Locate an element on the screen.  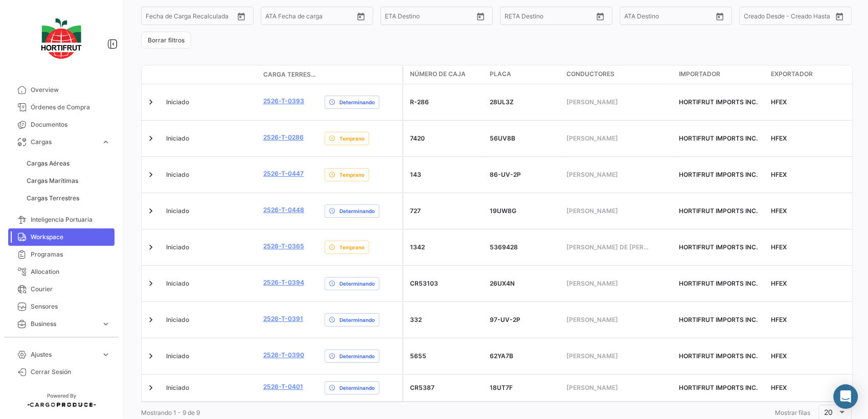
a: Courier is located at coordinates (61, 289).